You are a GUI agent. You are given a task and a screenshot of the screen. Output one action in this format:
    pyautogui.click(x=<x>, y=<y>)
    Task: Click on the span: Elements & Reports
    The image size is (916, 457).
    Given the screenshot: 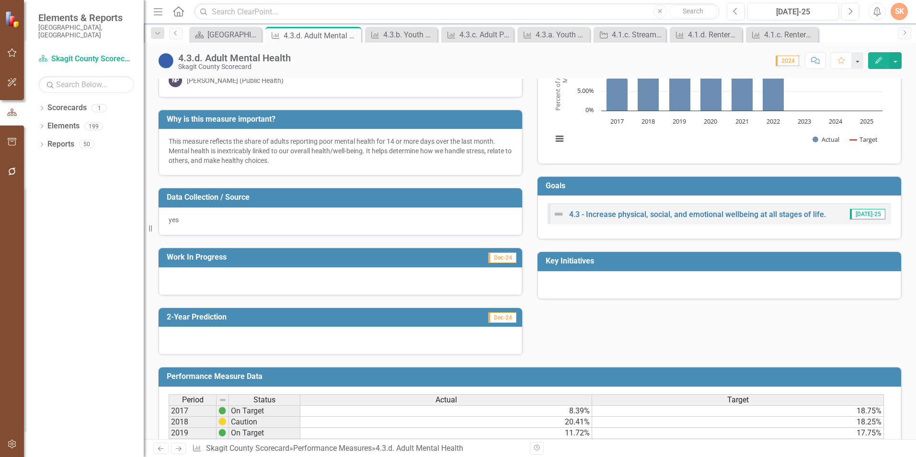 What is the action you would take?
    pyautogui.click(x=86, y=18)
    